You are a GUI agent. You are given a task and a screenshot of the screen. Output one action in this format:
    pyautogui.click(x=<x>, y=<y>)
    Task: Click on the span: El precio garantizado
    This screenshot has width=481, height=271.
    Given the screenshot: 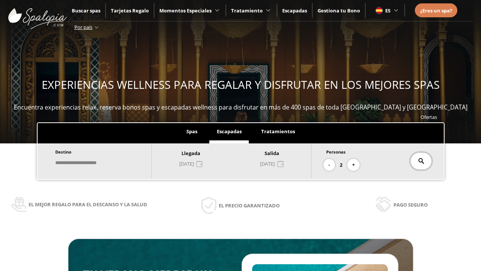 What is the action you would take?
    pyautogui.click(x=249, y=205)
    